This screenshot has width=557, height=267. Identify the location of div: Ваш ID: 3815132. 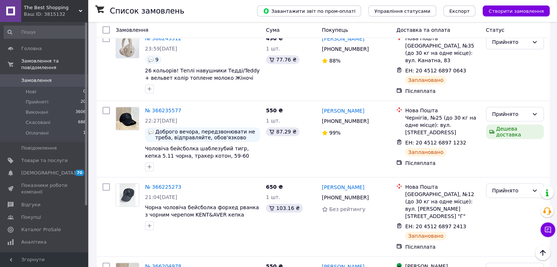
(56, 14).